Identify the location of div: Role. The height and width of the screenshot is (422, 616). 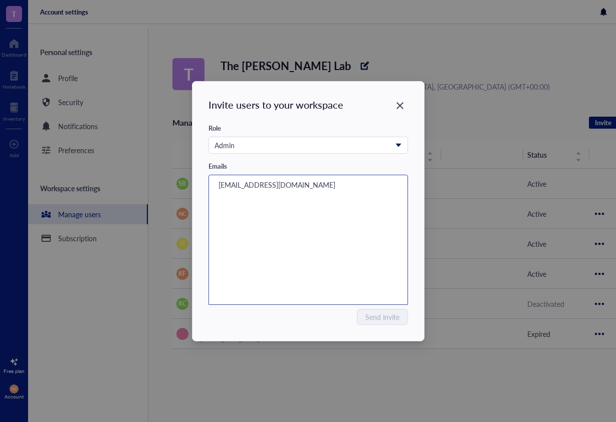
(214, 128).